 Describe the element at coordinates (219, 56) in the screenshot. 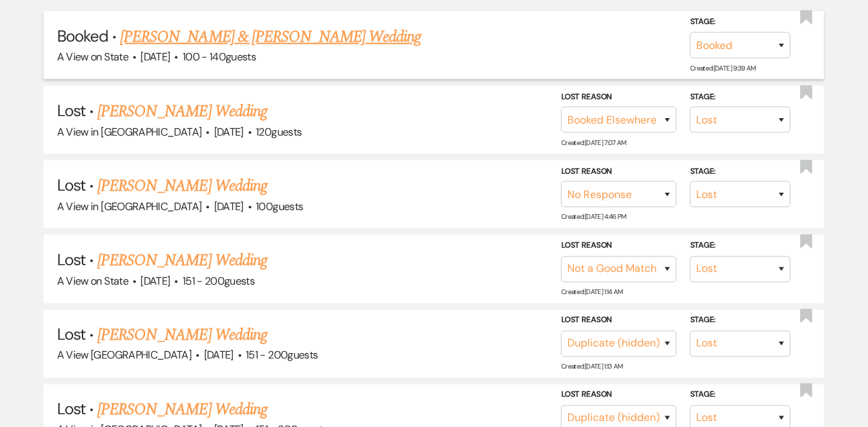

I see `span: 100 - 140 guests` at that location.